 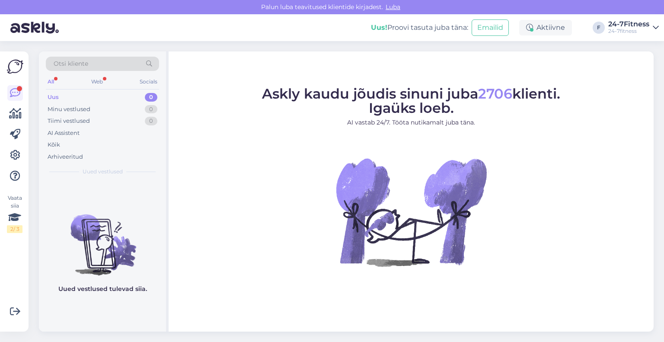 What do you see at coordinates (64, 133) in the screenshot?
I see `div: AI Assistent` at bounding box center [64, 133].